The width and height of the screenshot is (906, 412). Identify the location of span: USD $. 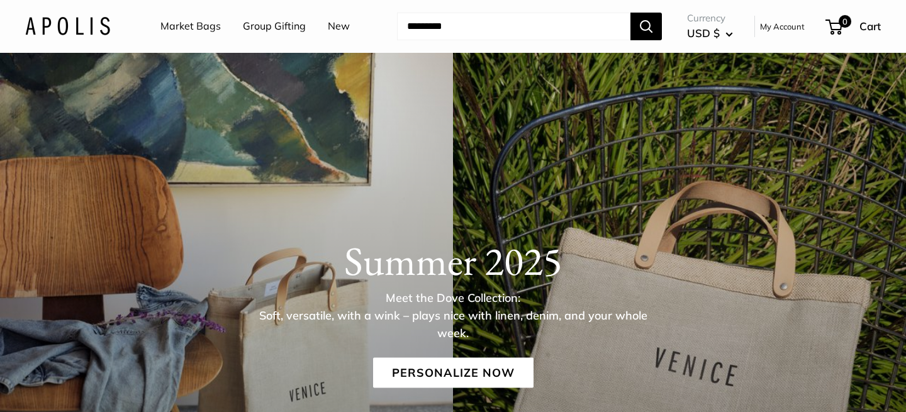
(703, 33).